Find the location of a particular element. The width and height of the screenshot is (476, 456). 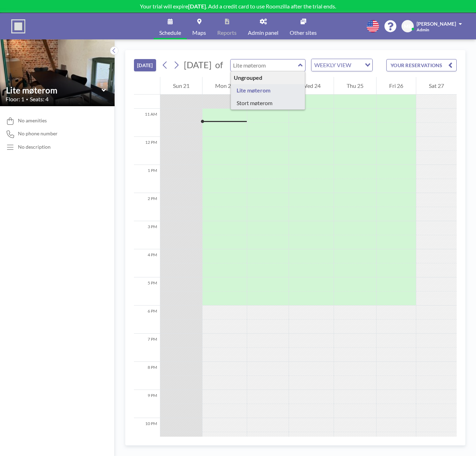

div: 5 PM is located at coordinates (147, 292).